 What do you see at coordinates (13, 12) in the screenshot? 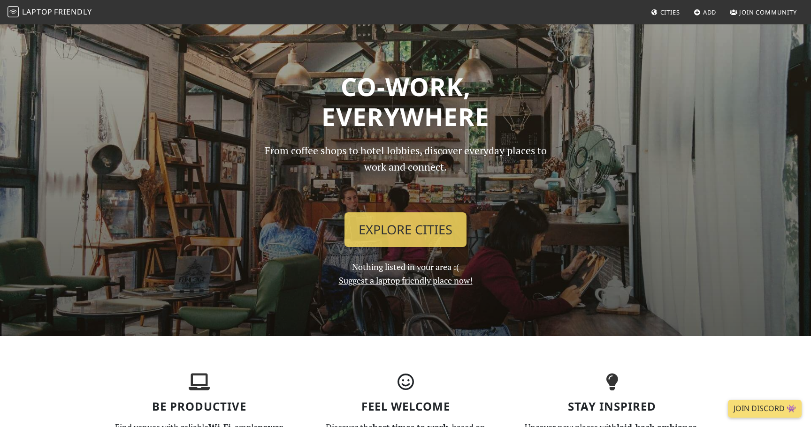
I see `img: LaptopFriendly` at bounding box center [13, 12].